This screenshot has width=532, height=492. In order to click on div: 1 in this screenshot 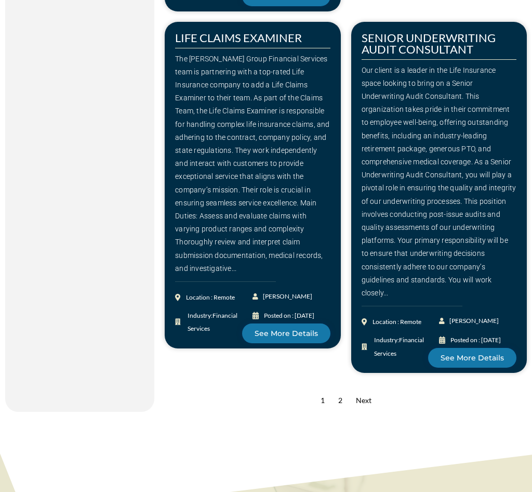, I will do `click(323, 400)`.